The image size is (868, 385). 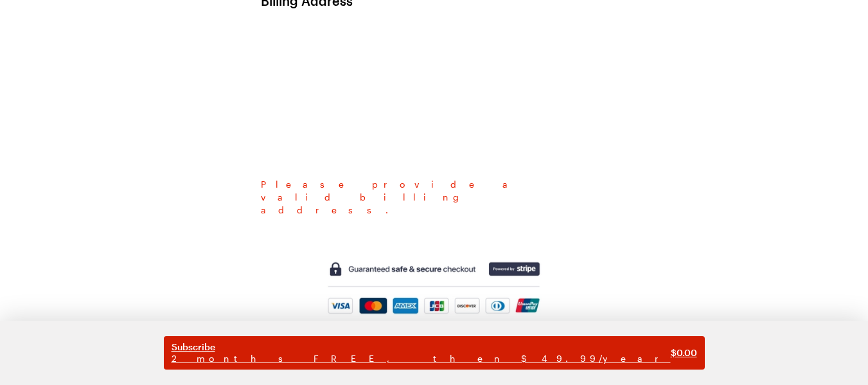 I want to click on img: Guaranteed safe and secure checkout powered by Stripe, so click(x=434, y=288).